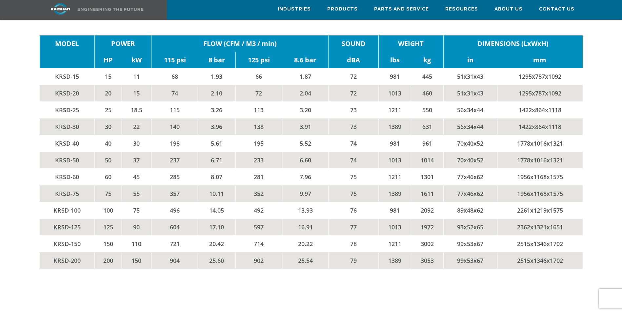 The image size is (622, 313). I want to click on td: 3.20, so click(305, 110).